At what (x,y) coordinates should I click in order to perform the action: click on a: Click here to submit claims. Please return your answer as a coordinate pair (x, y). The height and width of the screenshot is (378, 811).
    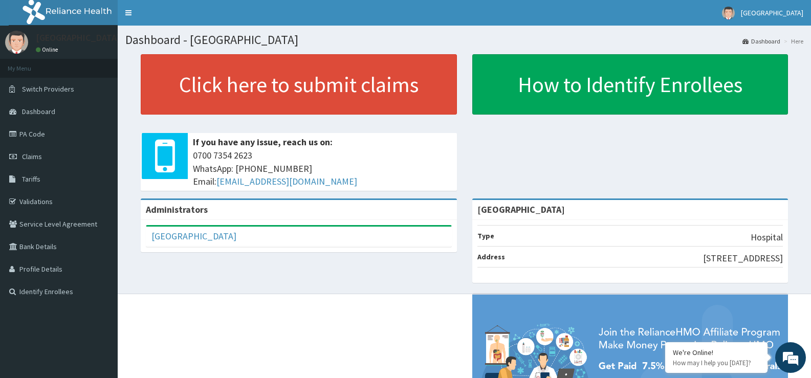
    Looking at the image, I should click on (299, 84).